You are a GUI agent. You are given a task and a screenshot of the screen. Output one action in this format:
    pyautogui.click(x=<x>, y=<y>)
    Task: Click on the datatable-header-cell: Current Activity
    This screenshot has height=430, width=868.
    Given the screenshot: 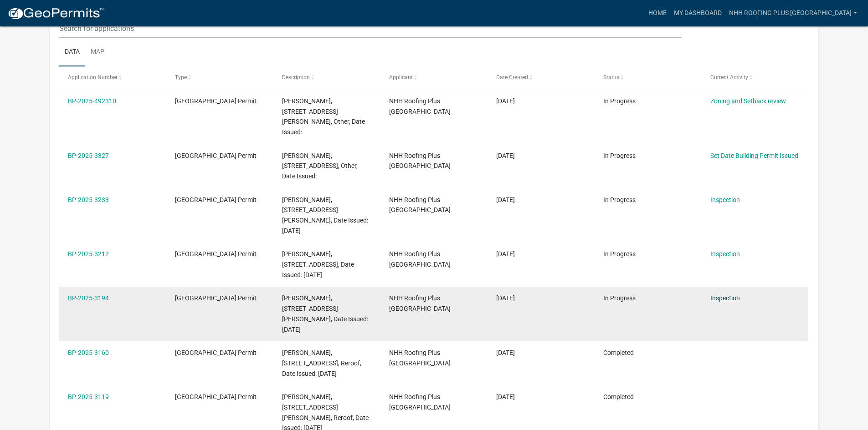 What is the action you would take?
    pyautogui.click(x=755, y=77)
    